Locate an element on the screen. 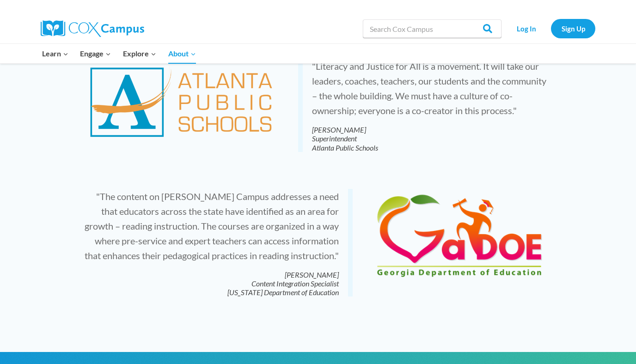 The image size is (636, 364). button: Child menu of Engage is located at coordinates (96, 54).